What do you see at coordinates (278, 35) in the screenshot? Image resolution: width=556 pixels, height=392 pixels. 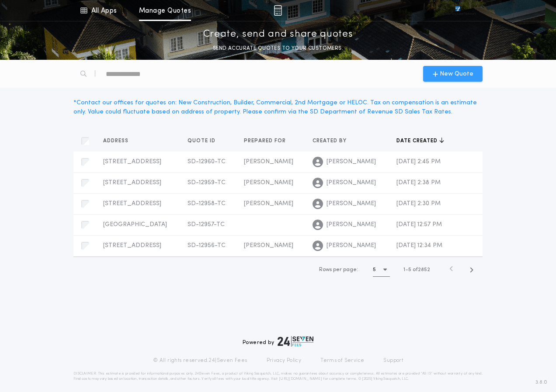 I see `p: Create, send and share quotes` at bounding box center [278, 35].